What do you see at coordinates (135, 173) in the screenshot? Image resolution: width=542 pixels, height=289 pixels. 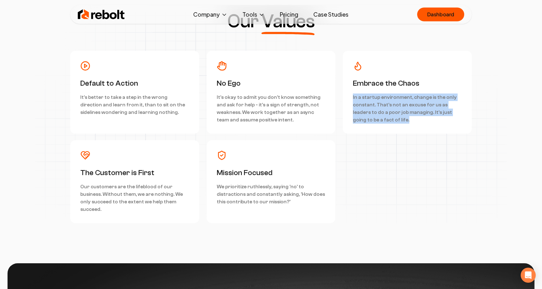 I see `h3: The Customer is First` at bounding box center [135, 173].